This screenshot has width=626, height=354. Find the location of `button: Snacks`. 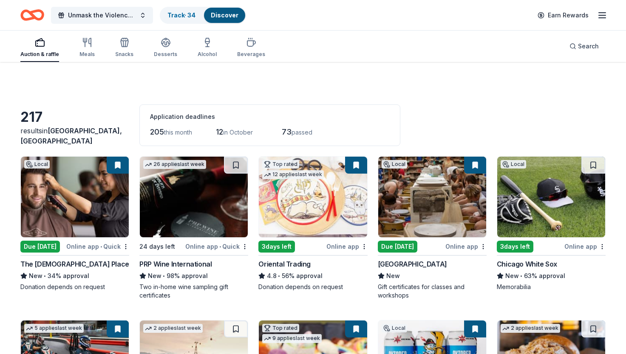

button: Snacks is located at coordinates (124, 48).